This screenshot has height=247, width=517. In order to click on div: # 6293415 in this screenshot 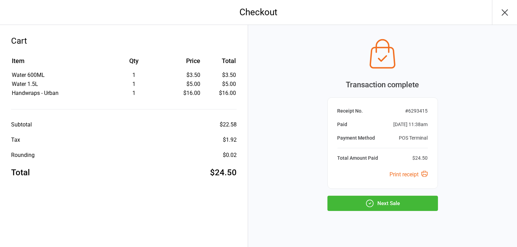, I will do `click(416, 111)`.